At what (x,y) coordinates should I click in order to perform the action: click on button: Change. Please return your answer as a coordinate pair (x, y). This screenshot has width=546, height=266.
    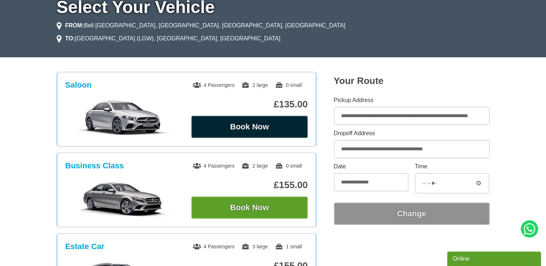
    Looking at the image, I should click on (411, 214).